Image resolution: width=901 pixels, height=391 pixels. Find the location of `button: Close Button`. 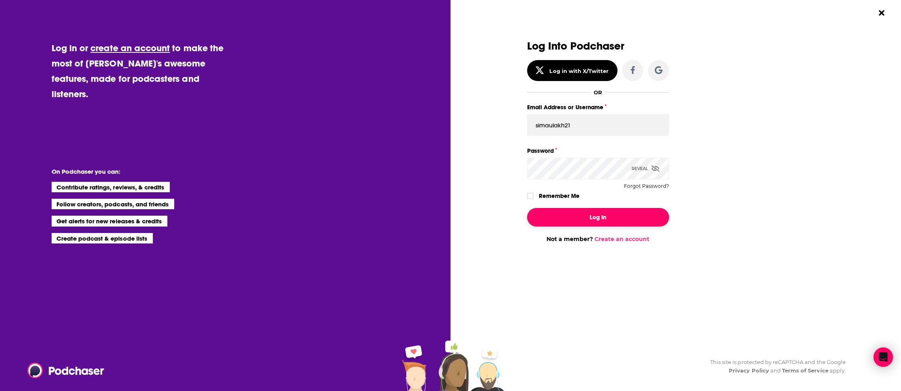

button: Close Button is located at coordinates (881, 13).